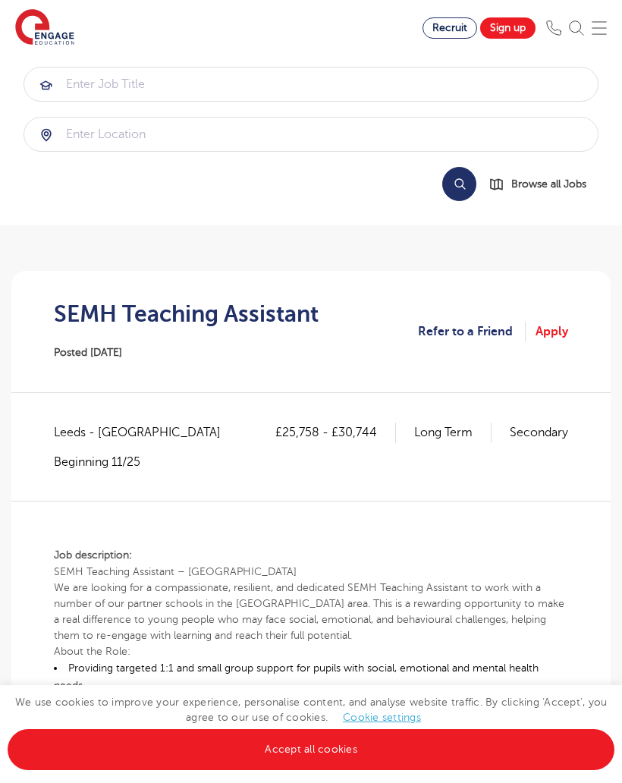 The width and height of the screenshot is (622, 783). Describe the element at coordinates (311, 611) in the screenshot. I see `p: We are looking for a compassionate, resilient, and dedicated SEMH Teaching Assistant to work with...` at that location.